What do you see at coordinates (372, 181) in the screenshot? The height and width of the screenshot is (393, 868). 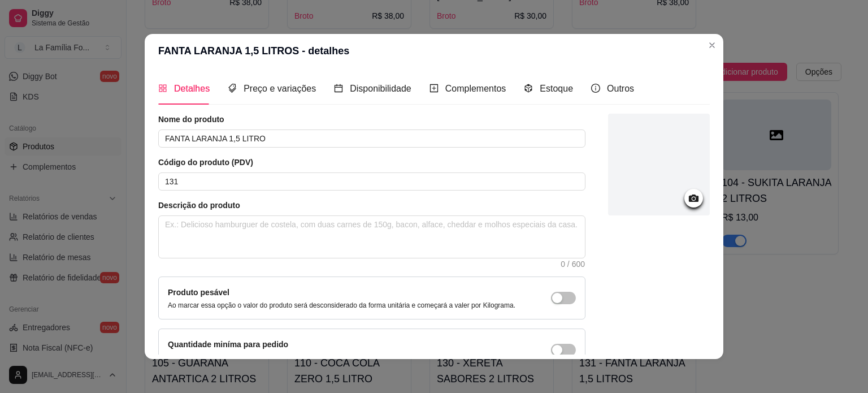 I see `input: Ex.: 123` at bounding box center [372, 181].